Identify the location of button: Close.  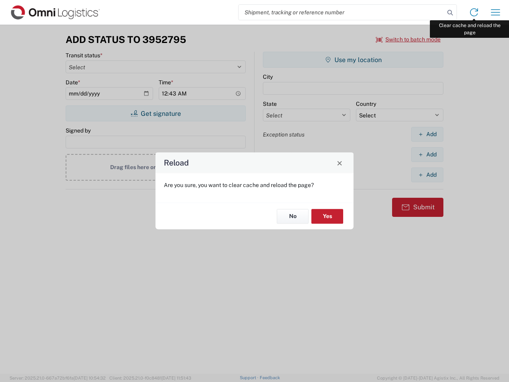
(340, 163).